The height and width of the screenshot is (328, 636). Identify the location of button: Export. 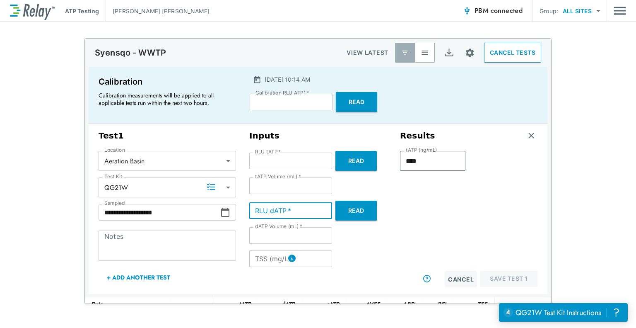
(449, 53).